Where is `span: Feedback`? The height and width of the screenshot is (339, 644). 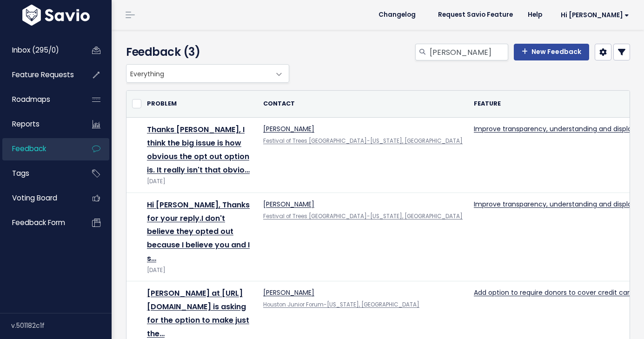
span: Feedback is located at coordinates (28, 148).